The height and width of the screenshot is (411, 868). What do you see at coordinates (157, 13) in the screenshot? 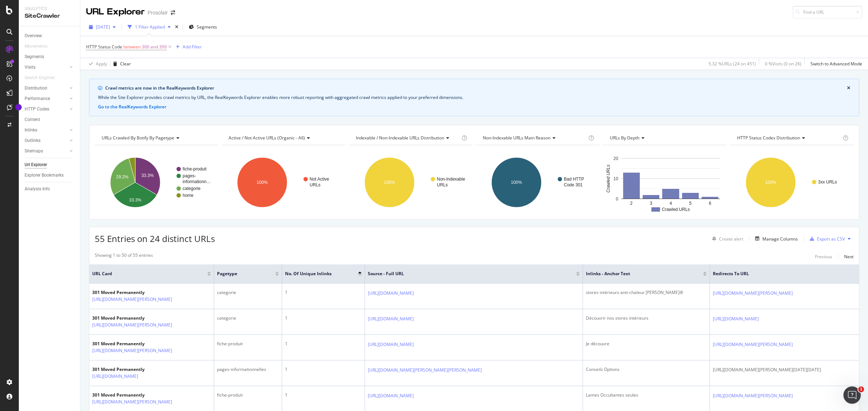
I see `div: Prosolair` at bounding box center [157, 13].